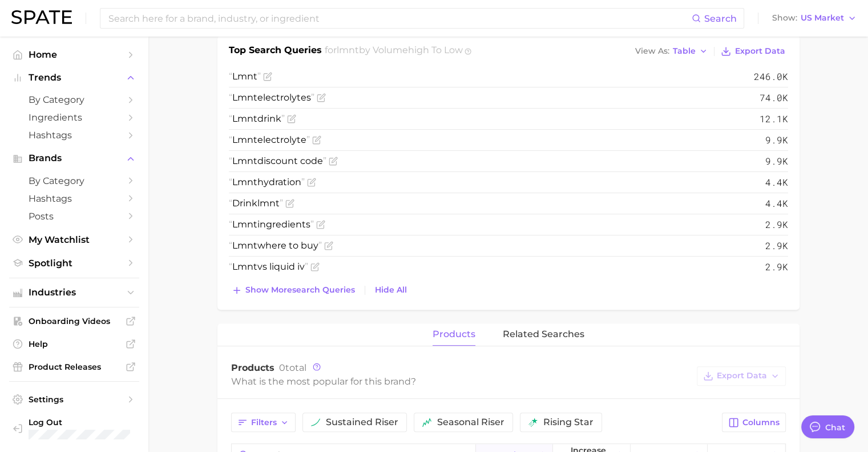  I want to click on input: Search here for a brand, industry, or ingredient, so click(399, 18).